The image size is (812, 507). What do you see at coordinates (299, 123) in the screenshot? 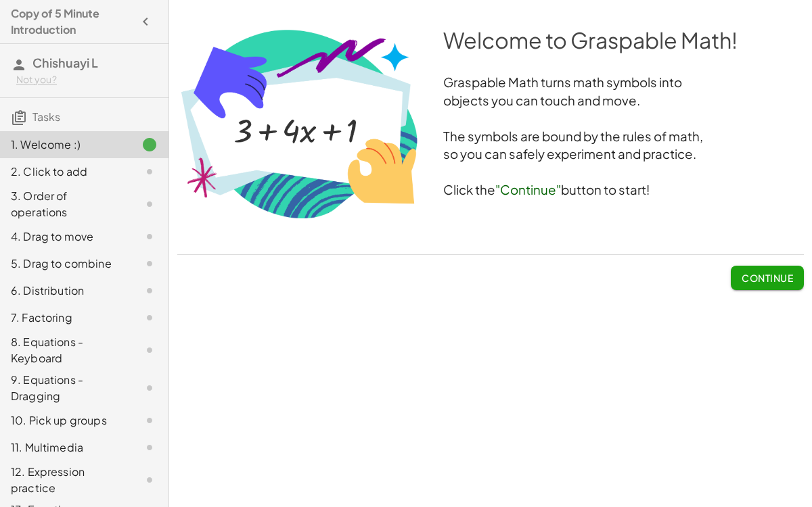
I see `img: 0693f8568b74c82c9916f7e4627066a63b0fb68adf4cbd55bb6660eff8c96cd8.png` at bounding box center [299, 123].